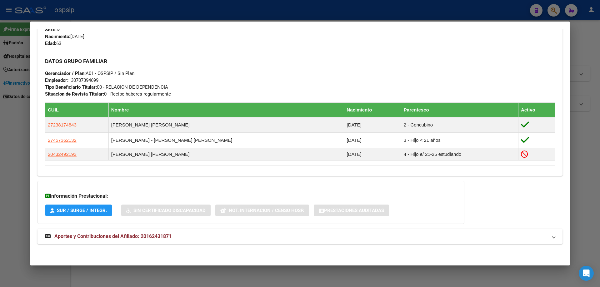  Describe the element at coordinates (373, 110) in the screenshot. I see `th: Nacimiento` at that location.